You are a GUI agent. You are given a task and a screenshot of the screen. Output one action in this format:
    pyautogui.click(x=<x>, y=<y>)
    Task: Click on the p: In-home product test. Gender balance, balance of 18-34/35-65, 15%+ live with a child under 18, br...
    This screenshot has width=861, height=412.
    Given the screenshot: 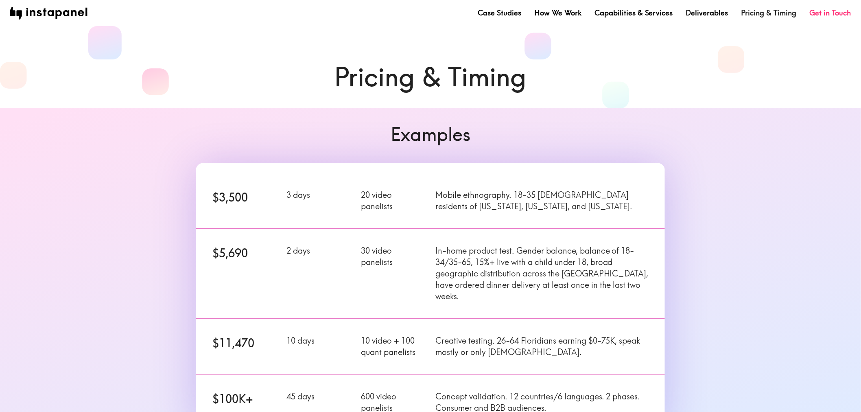 What is the action you would take?
    pyautogui.click(x=542, y=273)
    